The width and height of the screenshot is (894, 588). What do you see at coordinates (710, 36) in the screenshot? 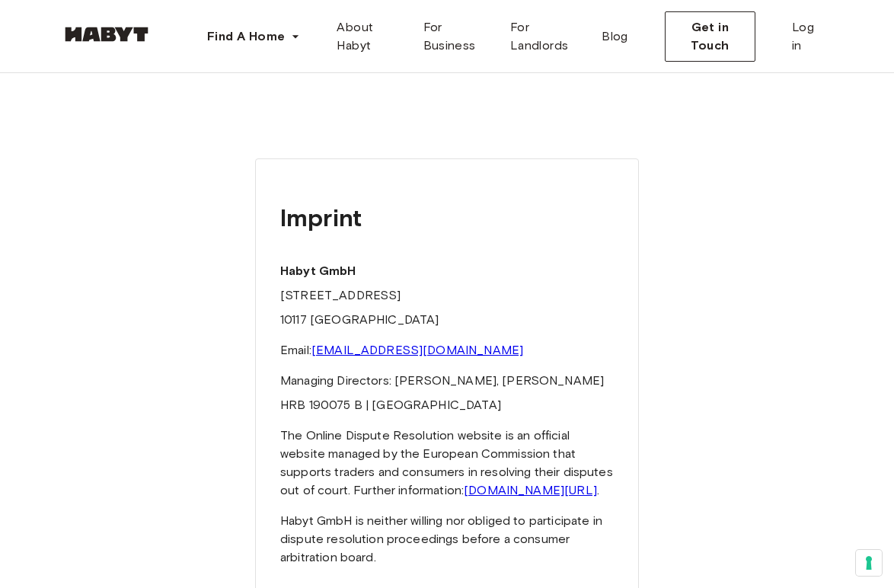
I see `font: Get in Touch` at bounding box center [710, 36].